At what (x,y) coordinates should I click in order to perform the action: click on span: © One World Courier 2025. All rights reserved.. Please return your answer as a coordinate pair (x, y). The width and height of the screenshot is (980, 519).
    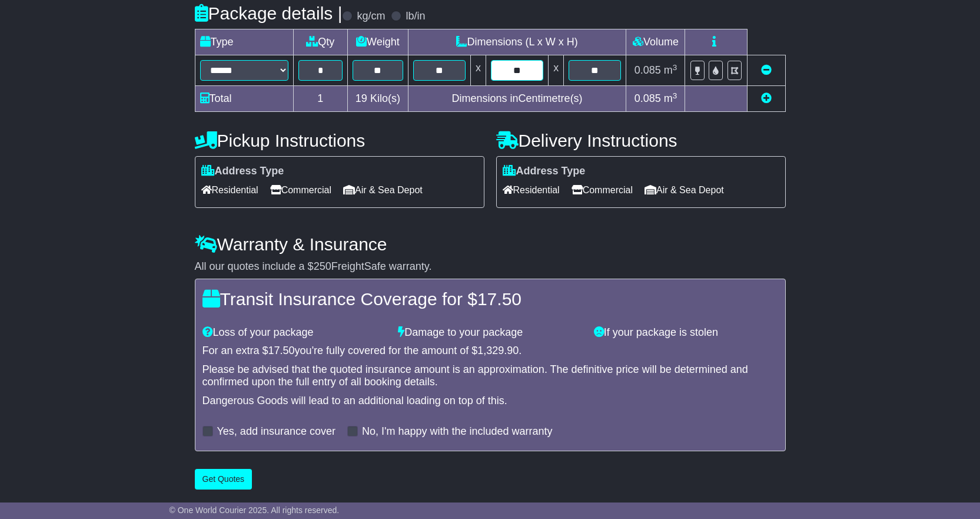
    Looking at the image, I should click on (254, 510).